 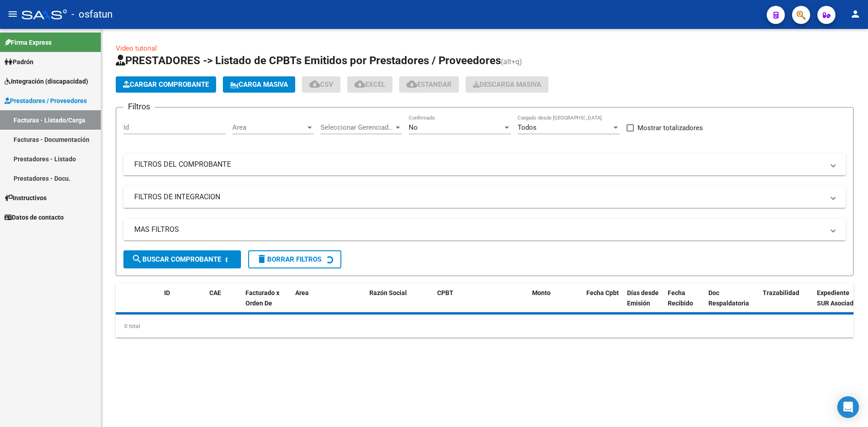 I want to click on span: - osfatun, so click(x=92, y=14).